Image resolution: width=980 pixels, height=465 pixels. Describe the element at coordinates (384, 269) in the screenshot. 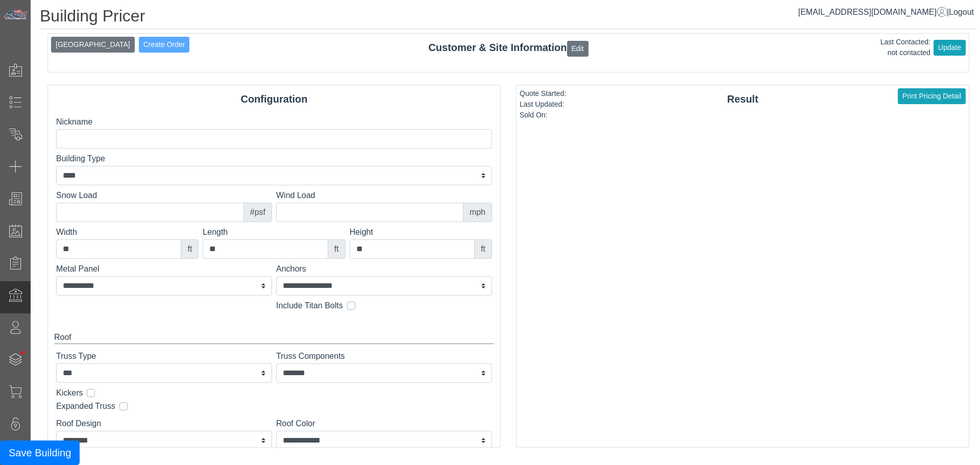

I see `label: Anchors` at that location.